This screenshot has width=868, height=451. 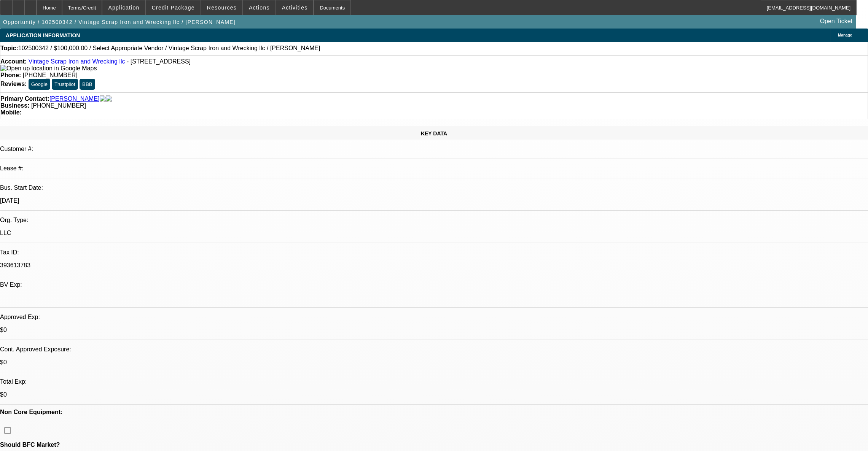 I want to click on a: View Google Maps, so click(x=48, y=68).